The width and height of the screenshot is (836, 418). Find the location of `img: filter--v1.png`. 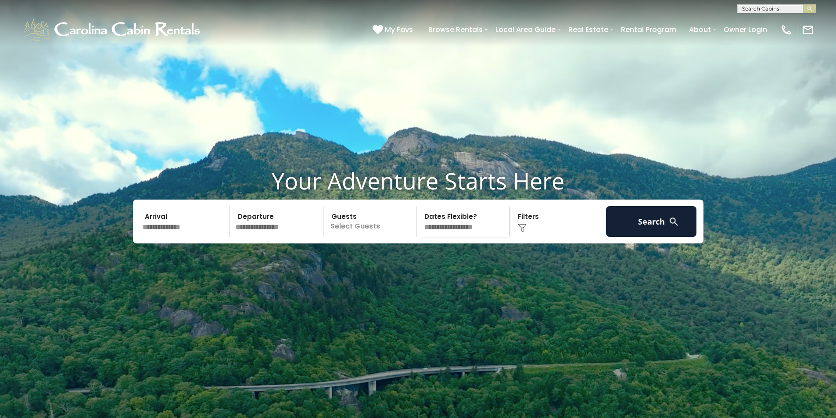

img: filter--v1.png is located at coordinates (522, 228).